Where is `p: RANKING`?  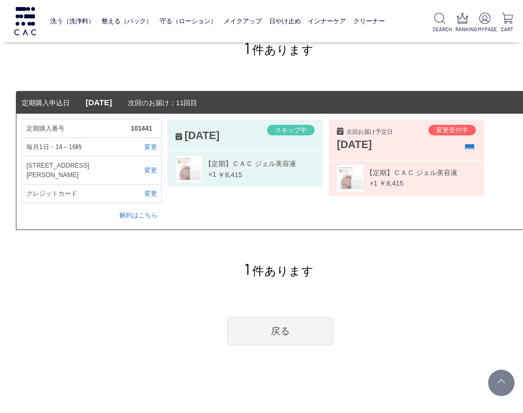
p: RANKING is located at coordinates (462, 29).